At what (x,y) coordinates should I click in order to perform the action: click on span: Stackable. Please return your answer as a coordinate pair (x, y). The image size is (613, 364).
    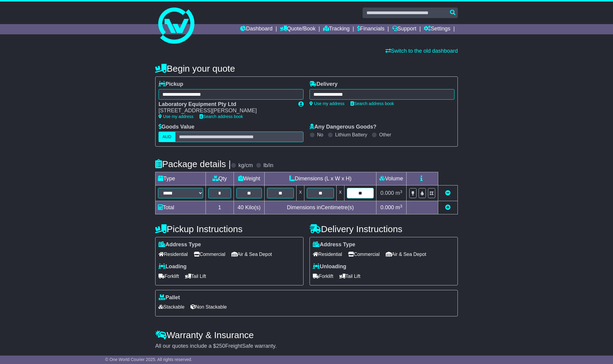
    Looking at the image, I should click on (171, 306).